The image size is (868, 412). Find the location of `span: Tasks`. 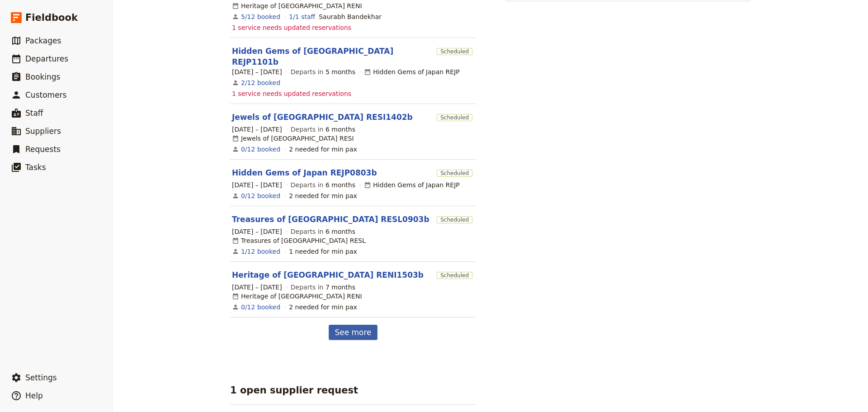

span: Tasks is located at coordinates (36, 167).